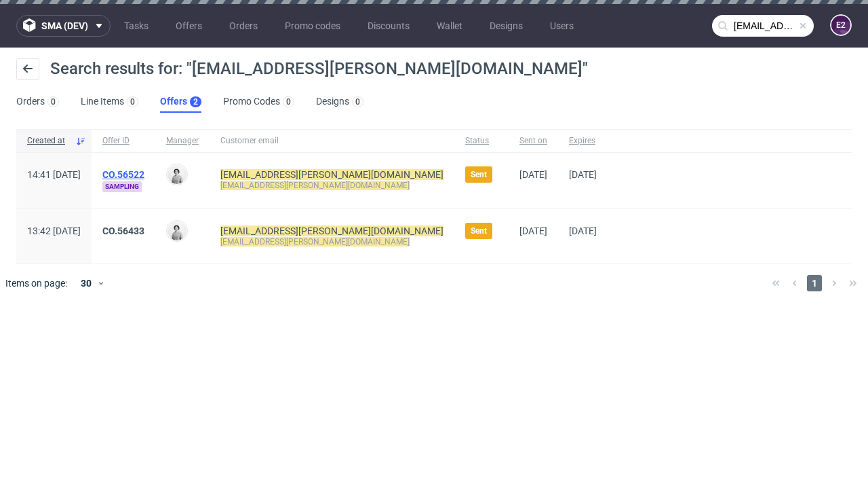 This screenshot has height=489, width=868. What do you see at coordinates (122, 187) in the screenshot?
I see `span: Sampling` at bounding box center [122, 187].